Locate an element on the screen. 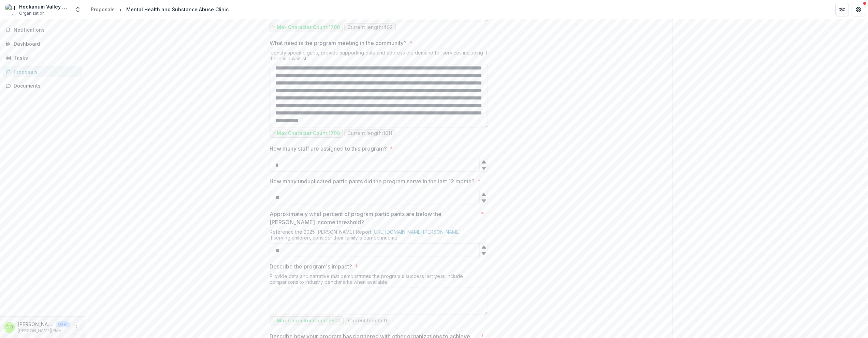 Image resolution: width=868 pixels, height=338 pixels. p: What need is the program meeting in the community? is located at coordinates (338, 43).